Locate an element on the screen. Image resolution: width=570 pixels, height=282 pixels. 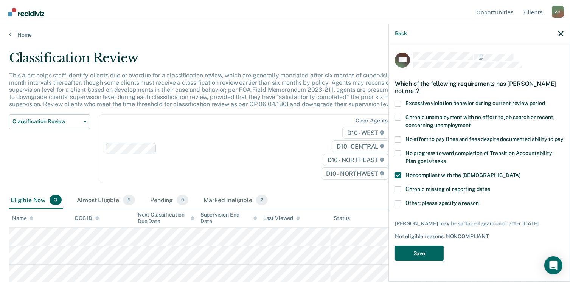
button: Profile dropdown button is located at coordinates (558, 12).